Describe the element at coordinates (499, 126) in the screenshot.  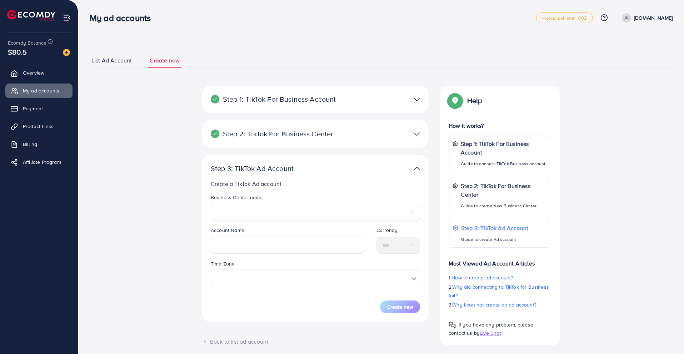
I see `p: How it works?` at that location.